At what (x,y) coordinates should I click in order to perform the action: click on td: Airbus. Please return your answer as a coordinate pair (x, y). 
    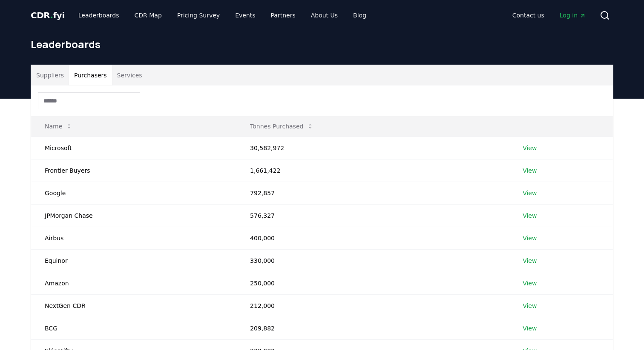
    Looking at the image, I should click on (134, 238).